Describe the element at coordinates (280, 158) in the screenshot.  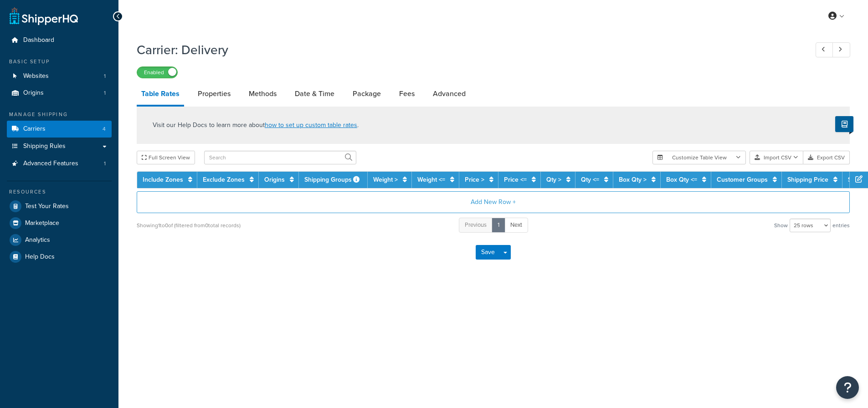
I see `input: Search` at that location.